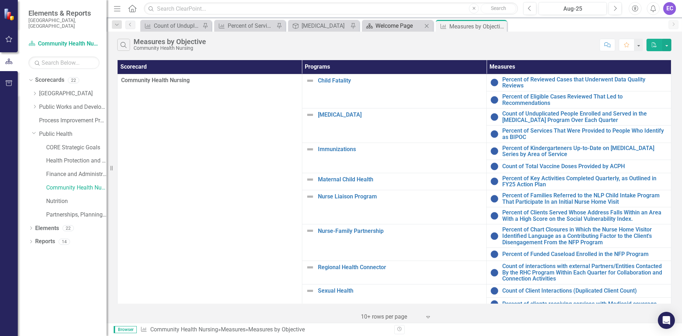 The width and height of the screenshot is (682, 336). What do you see at coordinates (670, 9) in the screenshot?
I see `button: EC` at bounding box center [670, 9].